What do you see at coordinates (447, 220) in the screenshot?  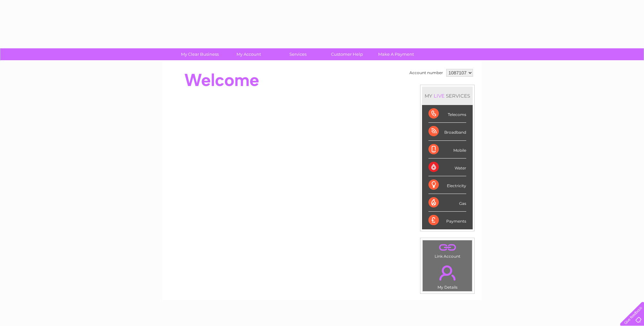 I see `div: Payments` at bounding box center [447, 220].